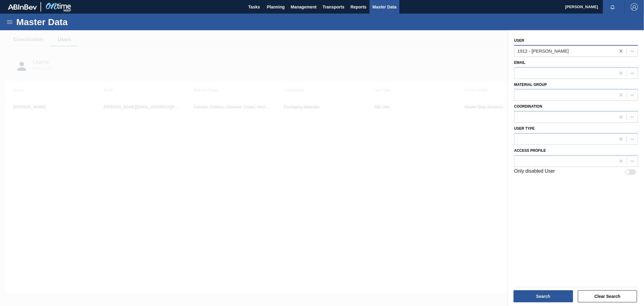  What do you see at coordinates (519, 41) in the screenshot?
I see `label: User` at bounding box center [519, 41].